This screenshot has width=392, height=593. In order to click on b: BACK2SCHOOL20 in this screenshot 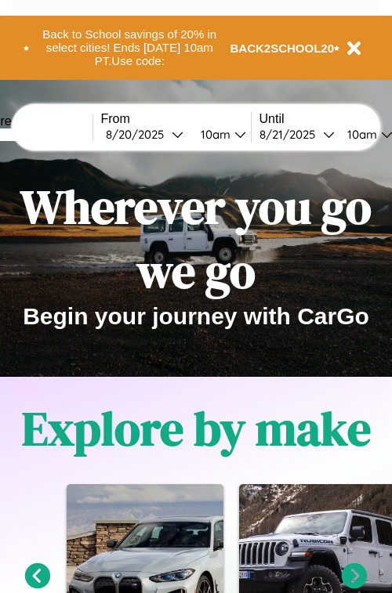, I will do `click(282, 48)`.